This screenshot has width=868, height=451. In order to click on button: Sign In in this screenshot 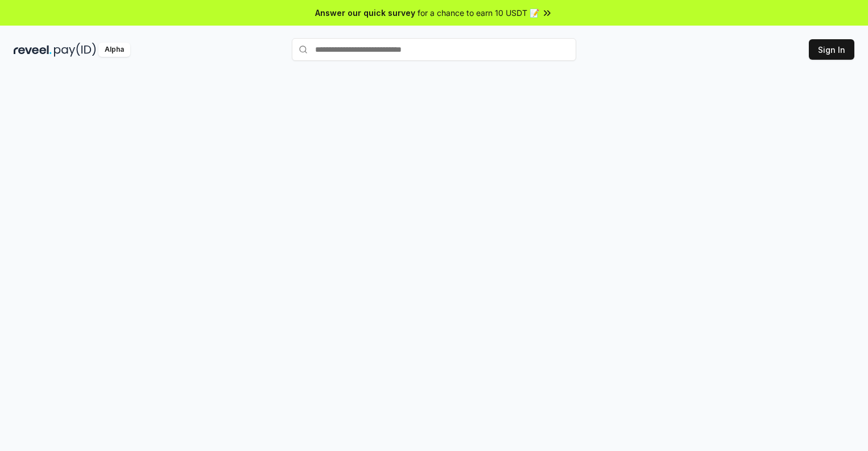, I will do `click(832, 50)`.